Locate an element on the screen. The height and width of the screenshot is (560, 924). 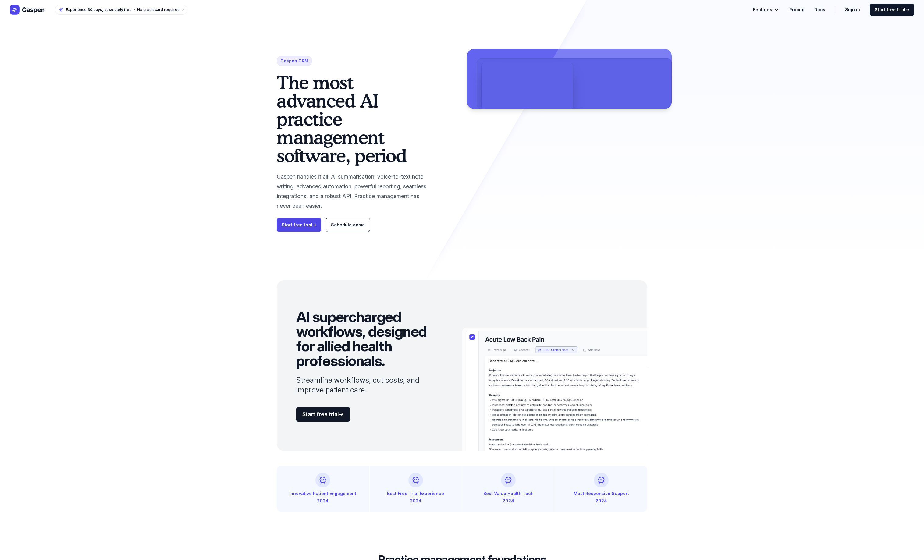
h1: The most advanced AI practice management software, period is located at coordinates (355, 119).